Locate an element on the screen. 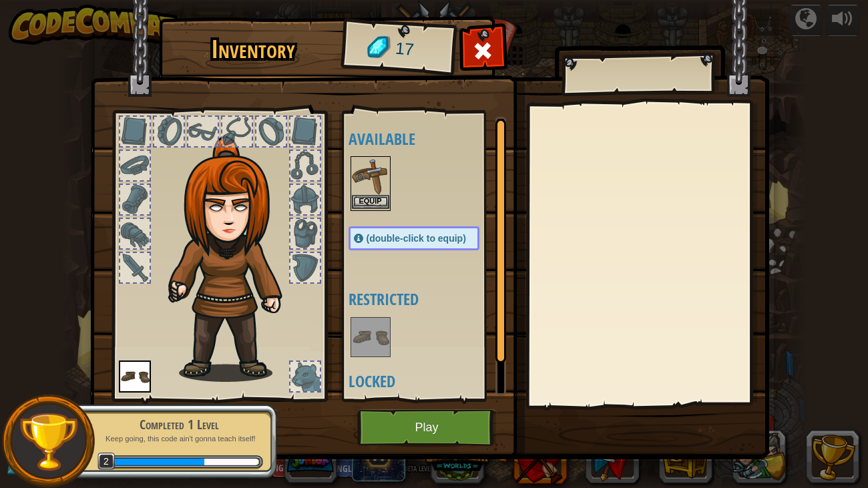 Image resolution: width=868 pixels, height=488 pixels. h1: Inventory is located at coordinates (253, 49).